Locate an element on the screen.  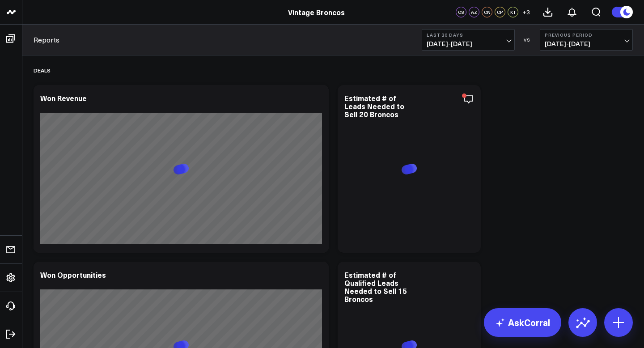
span: + 3 is located at coordinates (526, 12).